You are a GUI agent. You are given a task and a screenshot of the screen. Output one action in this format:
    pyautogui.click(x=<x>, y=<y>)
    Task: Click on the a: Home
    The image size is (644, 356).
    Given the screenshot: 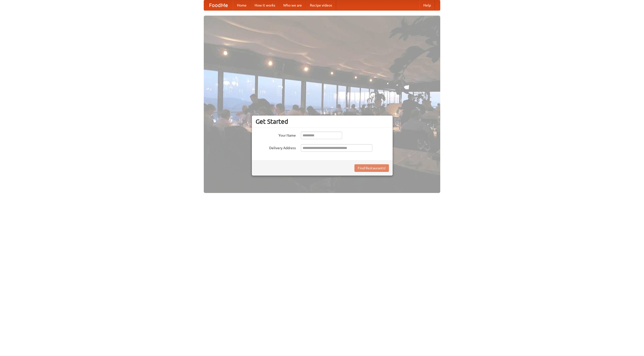 What is the action you would take?
    pyautogui.click(x=242, y=5)
    